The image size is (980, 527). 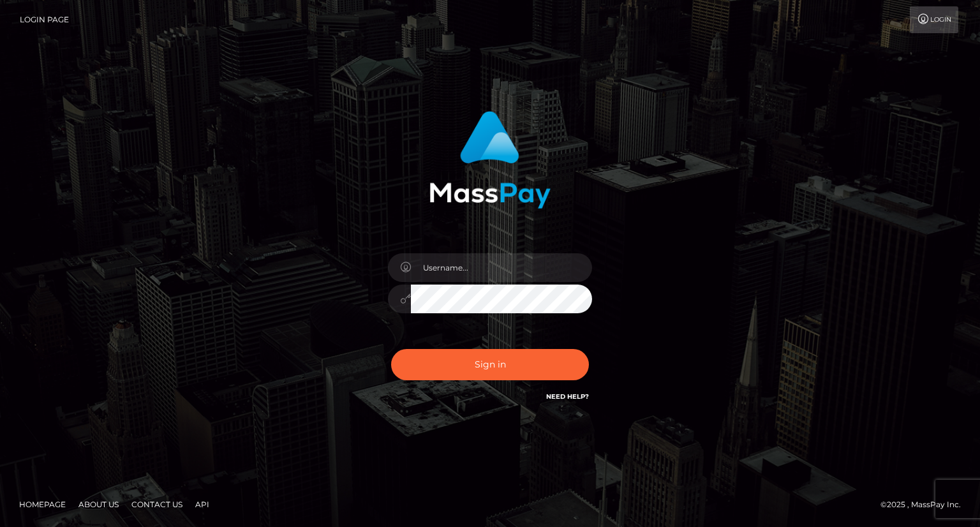 I want to click on div: © 2025 , MassPay Inc., so click(x=925, y=504).